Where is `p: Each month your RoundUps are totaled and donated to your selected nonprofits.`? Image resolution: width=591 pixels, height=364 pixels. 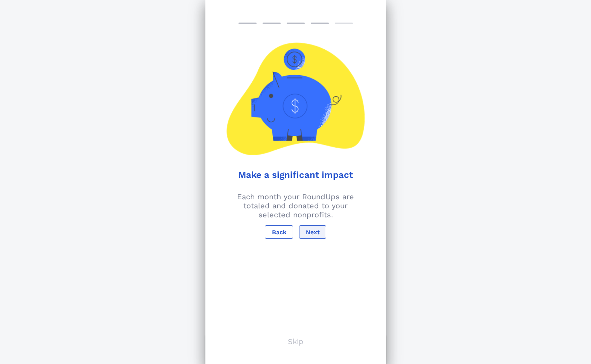
p: Each month your RoundUps are totaled and donated to your selected nonprofits. is located at coordinates (296, 206).